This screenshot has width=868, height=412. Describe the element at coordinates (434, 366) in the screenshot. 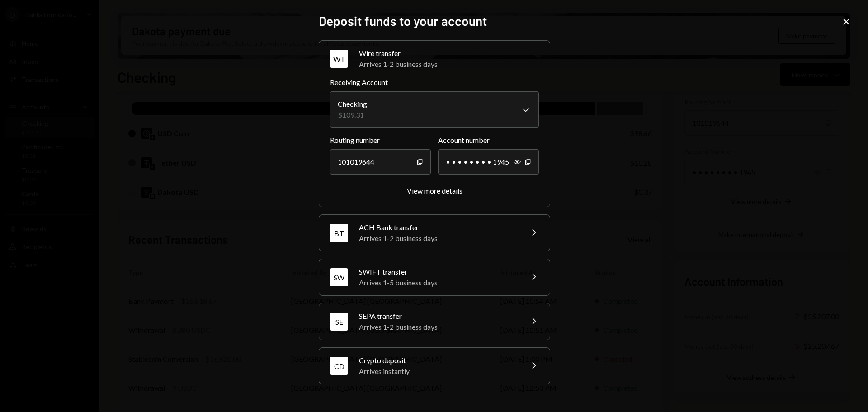

I see `button: CDCrypto depositArrives instantly` at that location.